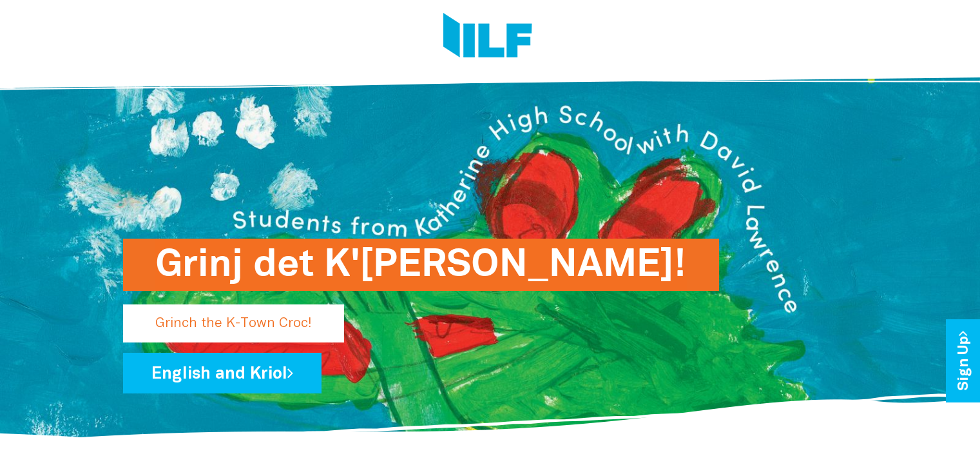 This screenshot has height=476, width=980. What do you see at coordinates (222, 372) in the screenshot?
I see `a: English and Kriol` at bounding box center [222, 372].